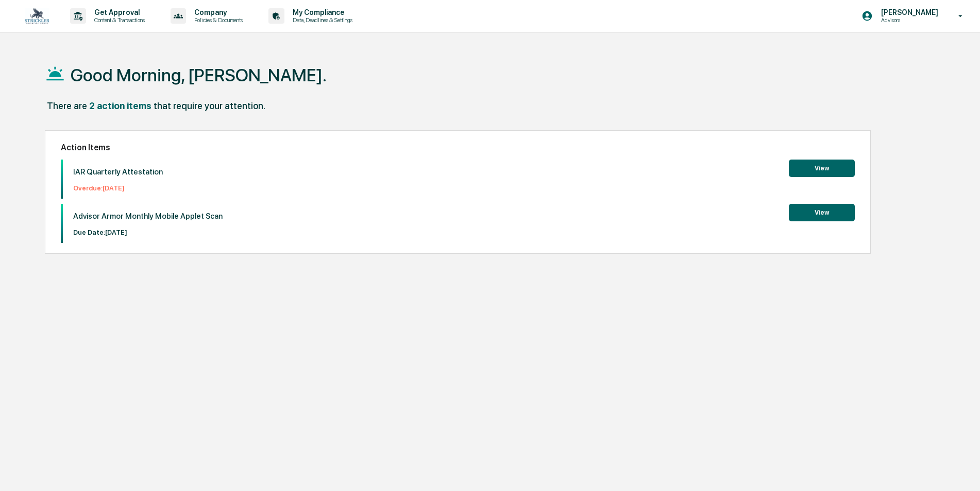  What do you see at coordinates (118, 172) in the screenshot?
I see `p: IAR Quarterly Attestation` at bounding box center [118, 172].